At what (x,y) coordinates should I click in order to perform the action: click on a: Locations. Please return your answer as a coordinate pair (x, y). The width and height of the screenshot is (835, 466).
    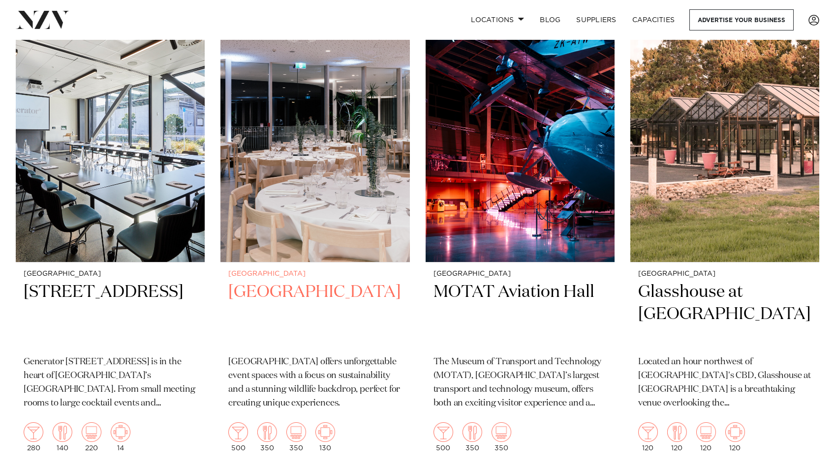
    Looking at the image, I should click on (497, 20).